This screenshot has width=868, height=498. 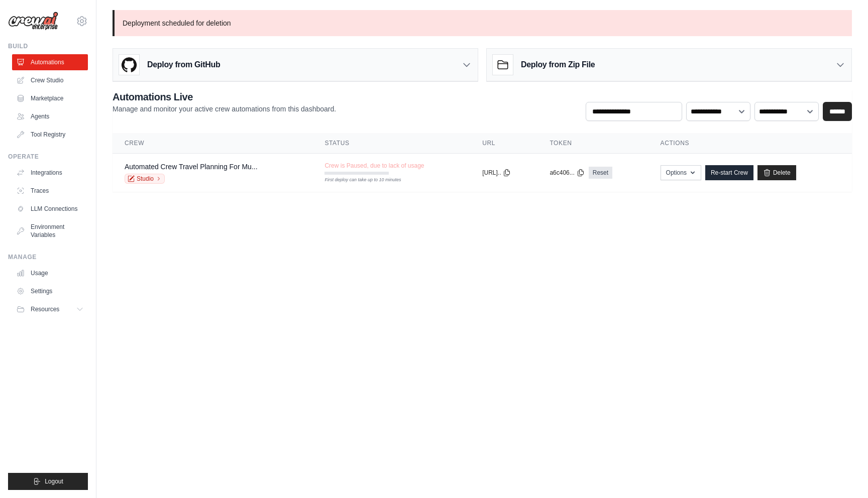 What do you see at coordinates (50, 99) in the screenshot?
I see `a: Marketplace` at bounding box center [50, 99].